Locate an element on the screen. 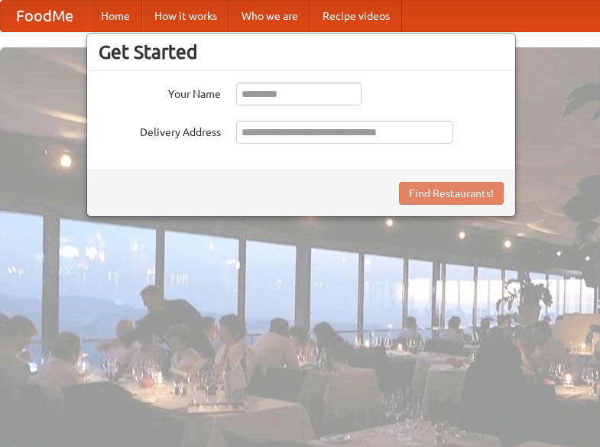 The width and height of the screenshot is (600, 447). a: Home is located at coordinates (115, 16).